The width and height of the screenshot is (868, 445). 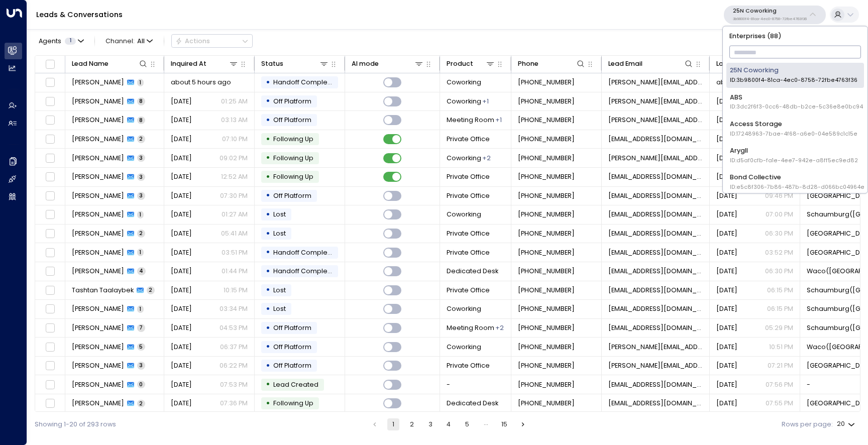 I want to click on span: Following Up, so click(x=293, y=403).